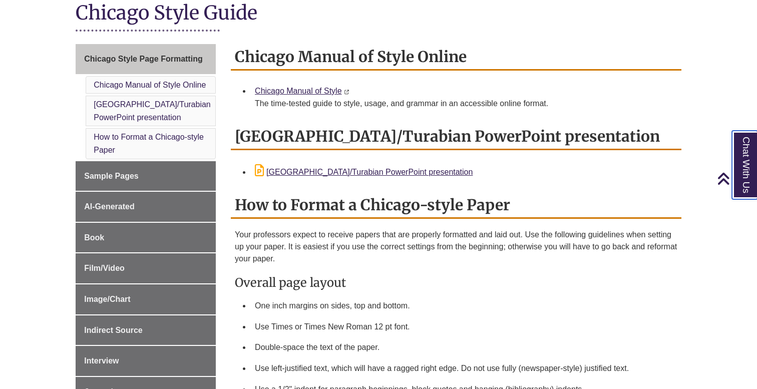 The width and height of the screenshot is (757, 389). I want to click on h3: Overall page layout, so click(456, 282).